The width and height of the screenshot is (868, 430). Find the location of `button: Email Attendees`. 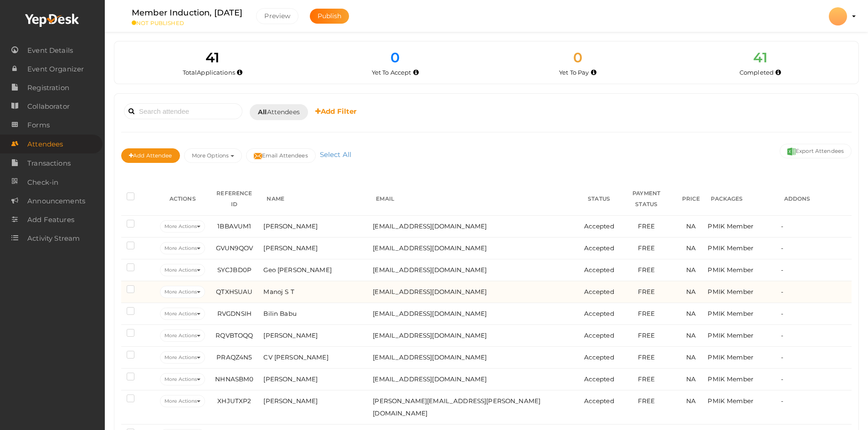

button: Email Attendees is located at coordinates (281, 155).